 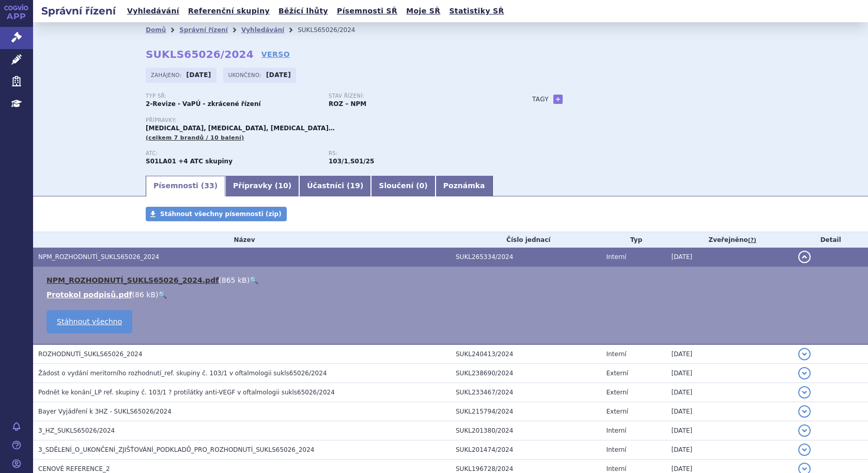 What do you see at coordinates (362, 161) in the screenshot?
I see `strong: aflibercept` at bounding box center [362, 161].